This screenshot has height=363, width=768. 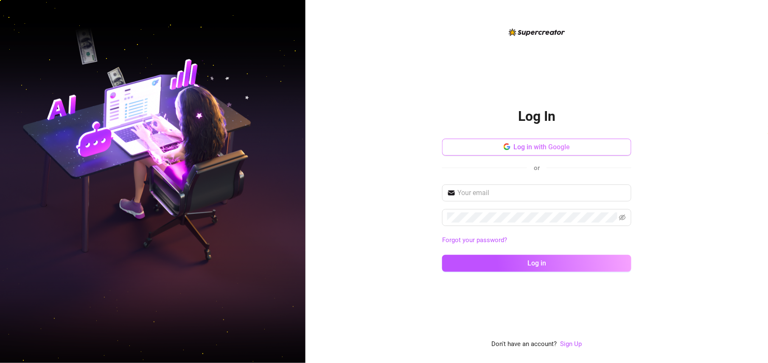 What do you see at coordinates (525, 345) in the screenshot?
I see `span: Don't have an account?` at bounding box center [525, 345].